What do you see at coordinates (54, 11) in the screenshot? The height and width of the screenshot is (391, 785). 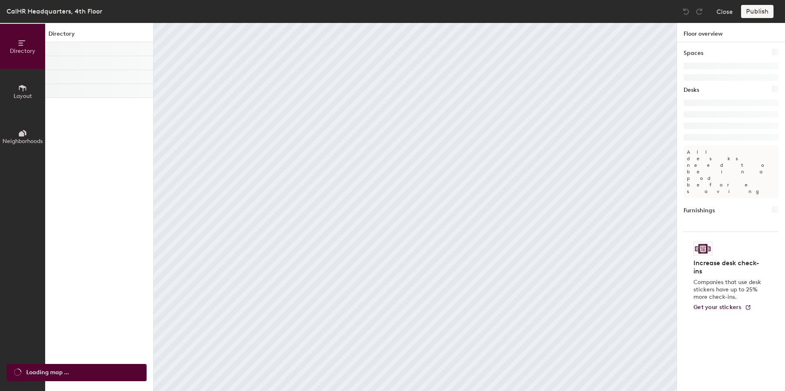 I see `div: CalHR Headquarters, 4th Floor` at bounding box center [54, 11].